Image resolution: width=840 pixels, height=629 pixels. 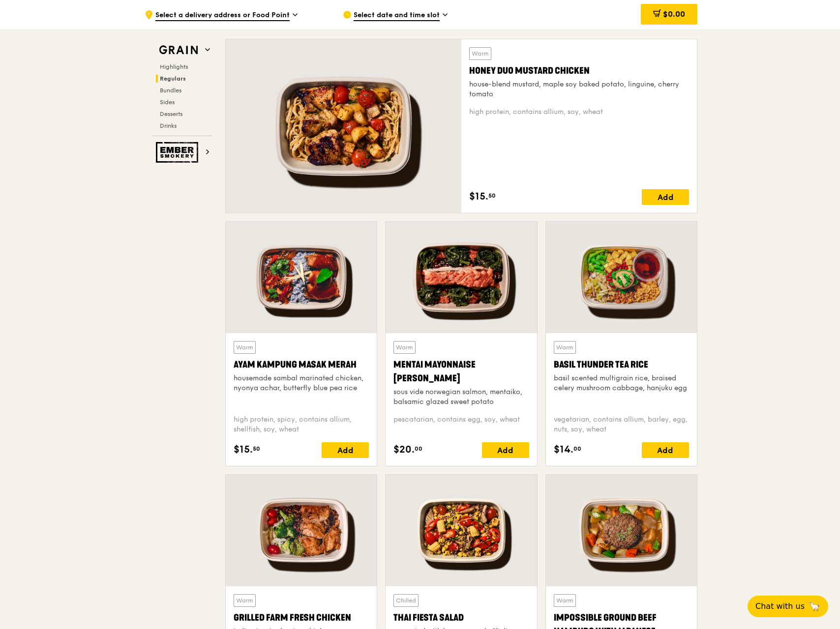 What do you see at coordinates (579, 112) in the screenshot?
I see `div: high protein, contains allium, soy, wheat` at bounding box center [579, 112].